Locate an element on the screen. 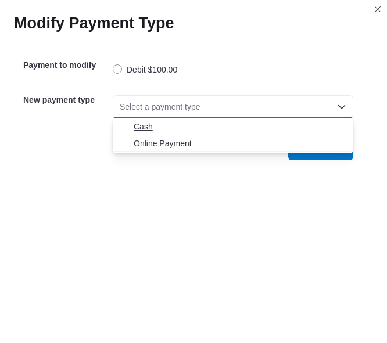 Image resolution: width=387 pixels, height=343 pixels. span: Online Payment is located at coordinates (240, 143).